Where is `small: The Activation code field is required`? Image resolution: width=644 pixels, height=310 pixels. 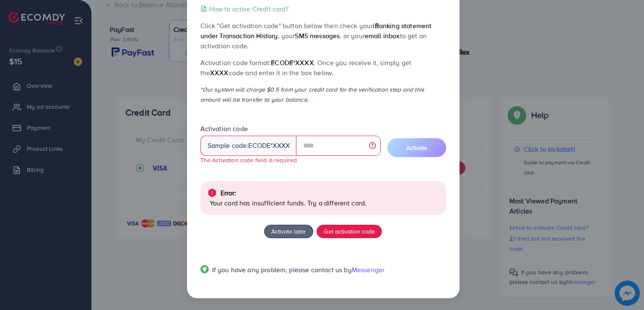 small: The Activation code field is required is located at coordinates (248, 159).